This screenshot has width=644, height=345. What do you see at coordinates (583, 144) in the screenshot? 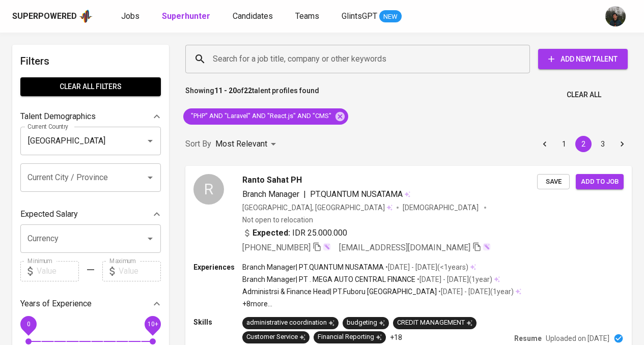
I see `button: page 2` at bounding box center [583, 144].